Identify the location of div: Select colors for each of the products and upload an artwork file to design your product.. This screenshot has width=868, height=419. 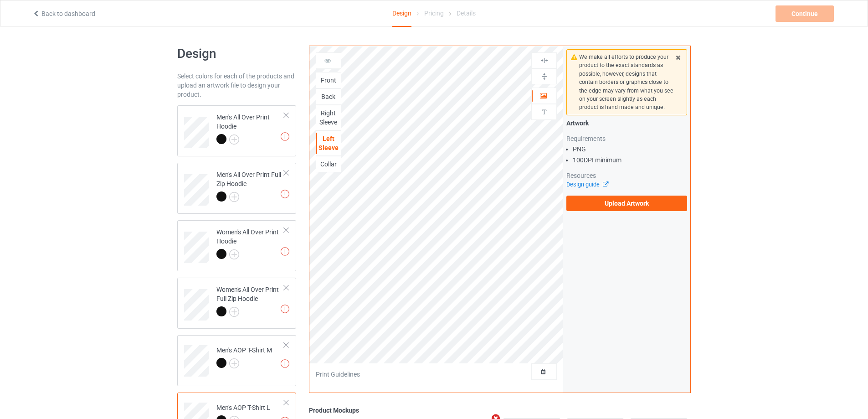
(237, 85).